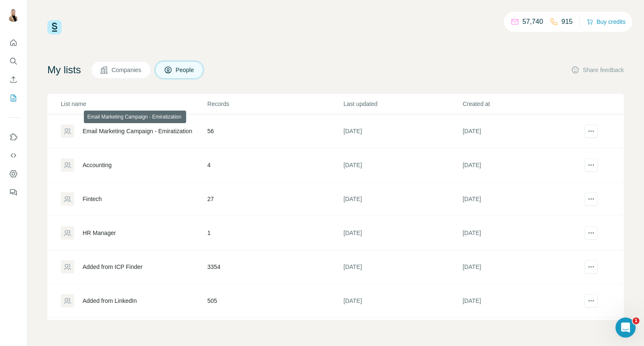  I want to click on span: 1, so click(636, 321).